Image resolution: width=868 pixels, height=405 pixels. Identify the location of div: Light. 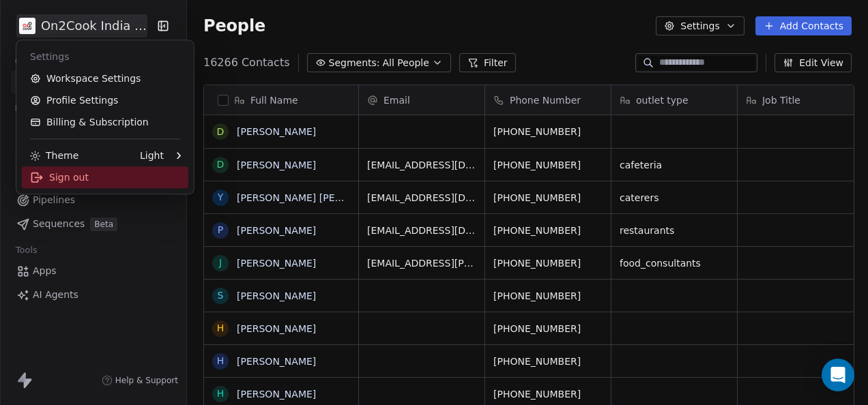
(152, 156).